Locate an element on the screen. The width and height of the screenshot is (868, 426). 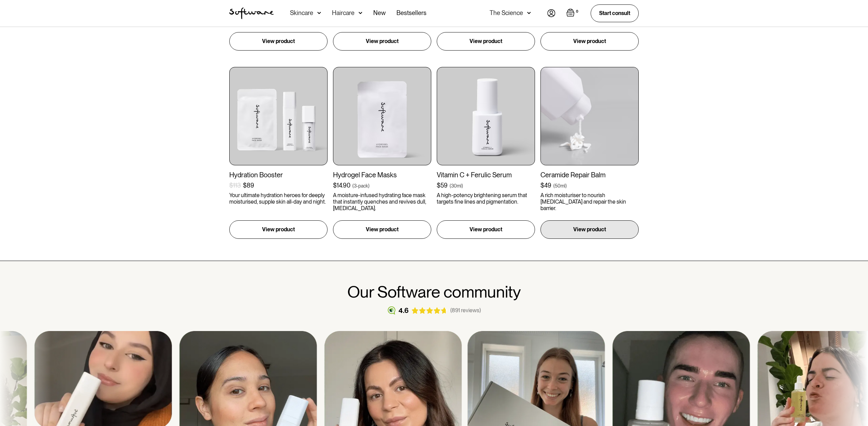
div: The Science is located at coordinates (507, 13).